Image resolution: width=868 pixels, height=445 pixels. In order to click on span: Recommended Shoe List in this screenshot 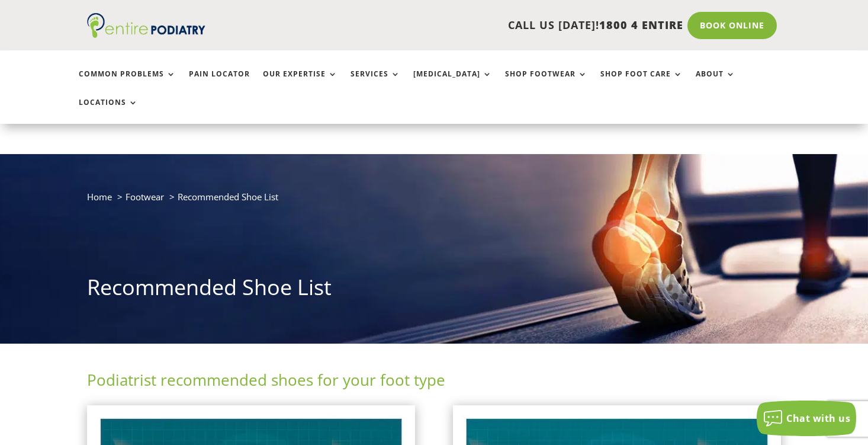, I will do `click(228, 197)`.